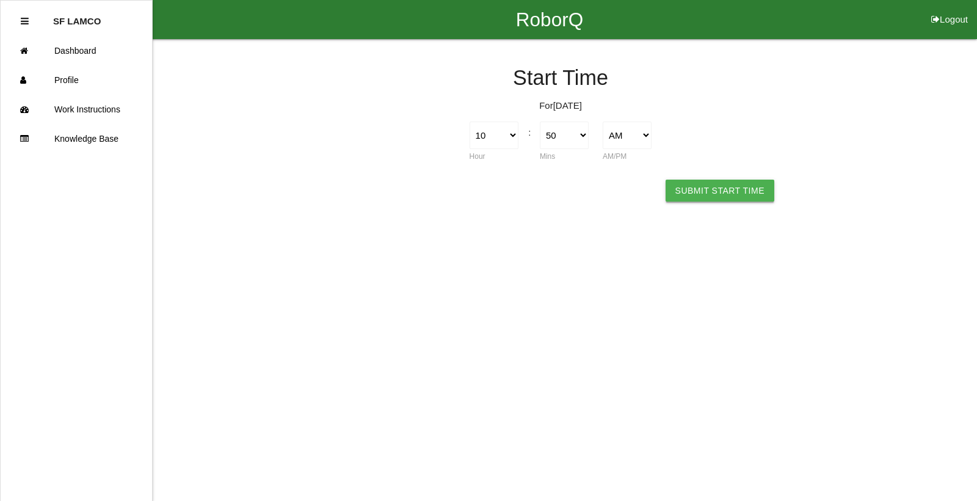 This screenshot has height=501, width=977. Describe the element at coordinates (76, 80) in the screenshot. I see `a: Profile` at that location.